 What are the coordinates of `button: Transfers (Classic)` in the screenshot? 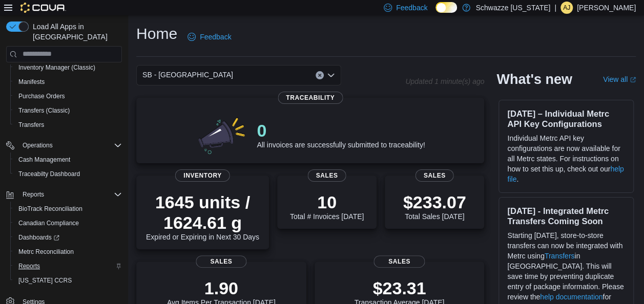 It's located at (68, 110).